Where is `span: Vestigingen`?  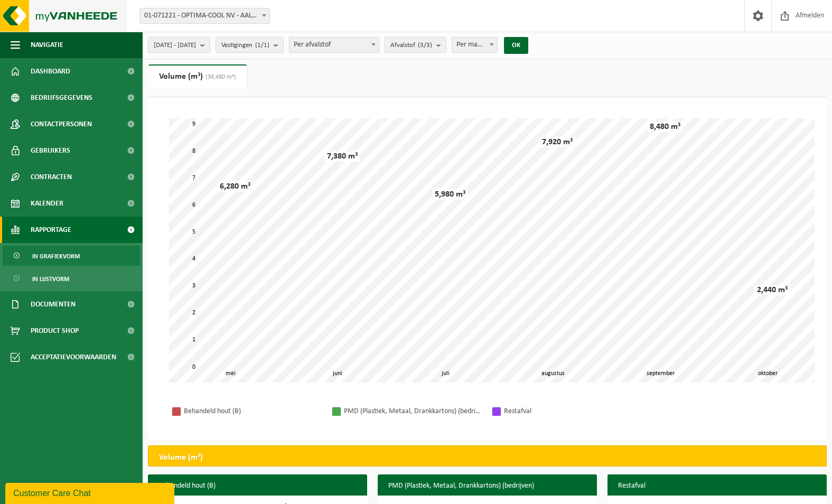 span: Vestigingen is located at coordinates (245, 45).